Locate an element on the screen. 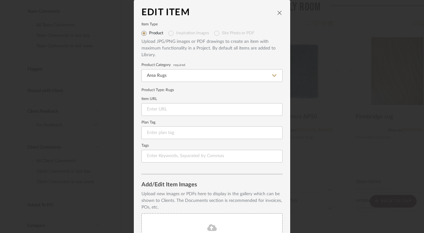  mat-radio-group: Select item type is located at coordinates (212, 33).